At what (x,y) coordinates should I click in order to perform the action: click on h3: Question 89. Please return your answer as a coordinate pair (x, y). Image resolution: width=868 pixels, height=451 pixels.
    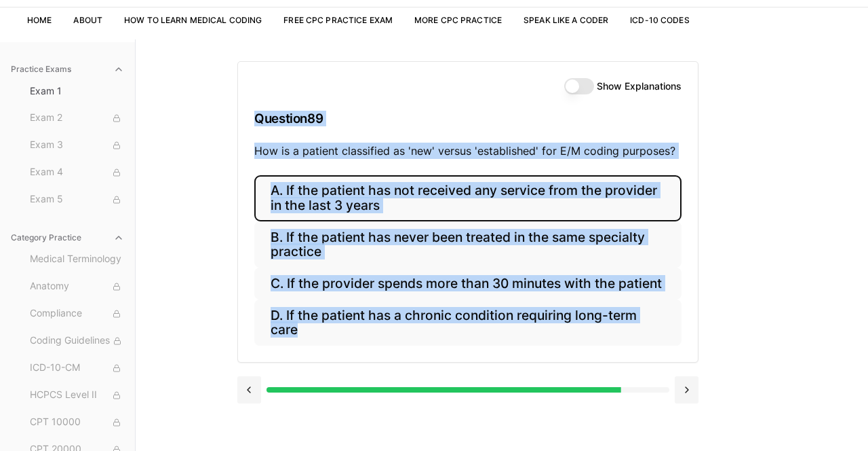
    Looking at the image, I should click on (468, 118).